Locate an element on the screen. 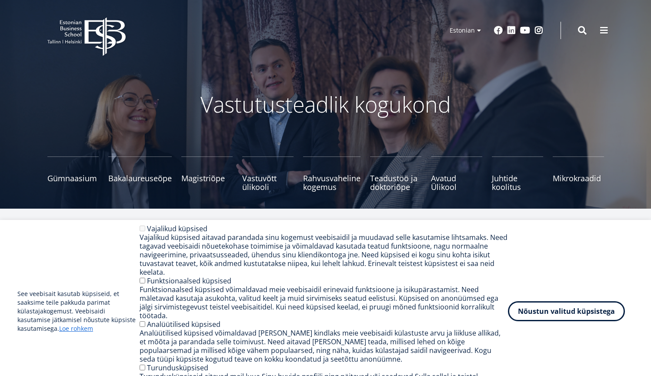 Image resolution: width=651 pixels, height=376 pixels. a: Vastuvõtt ülikooli is located at coordinates (268, 174).